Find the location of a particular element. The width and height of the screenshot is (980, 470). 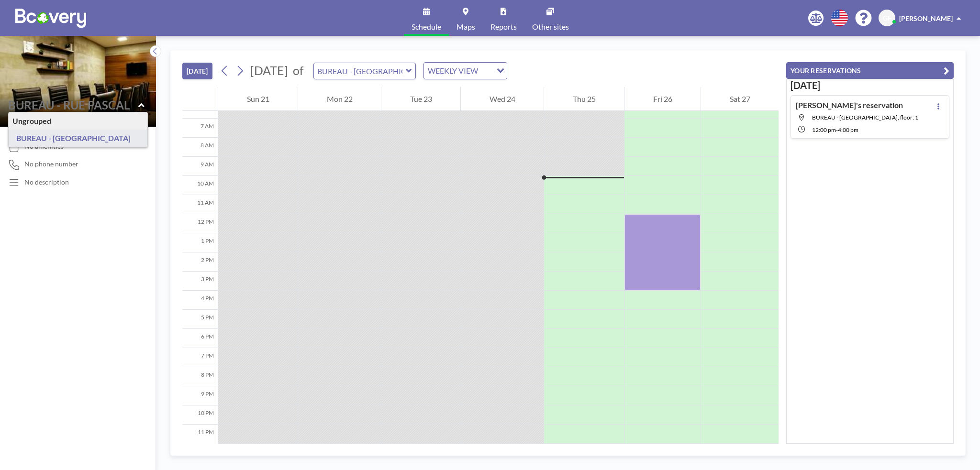

button: YOUR RESERVATIONS is located at coordinates (870, 70).